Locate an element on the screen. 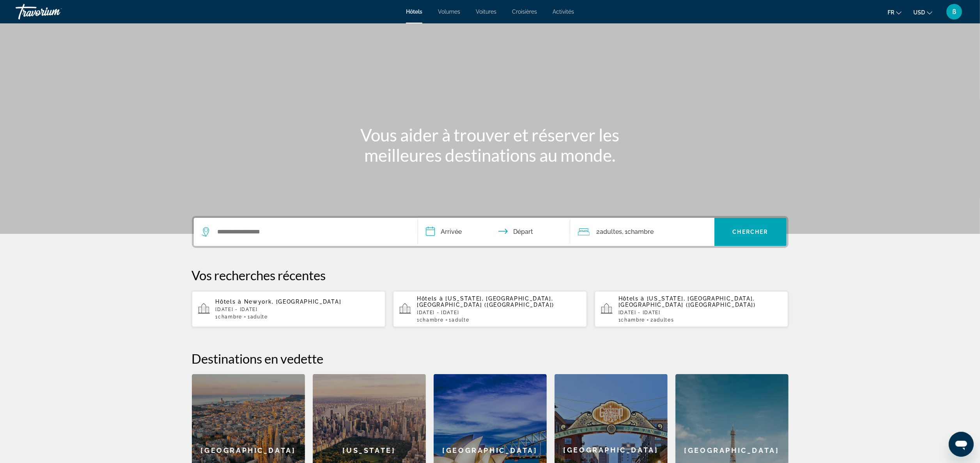 The height and width of the screenshot is (463, 980). span: Volumes is located at coordinates (449, 12).